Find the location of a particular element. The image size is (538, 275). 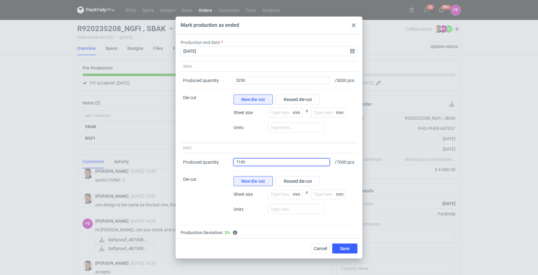

button: Save is located at coordinates (345, 248).